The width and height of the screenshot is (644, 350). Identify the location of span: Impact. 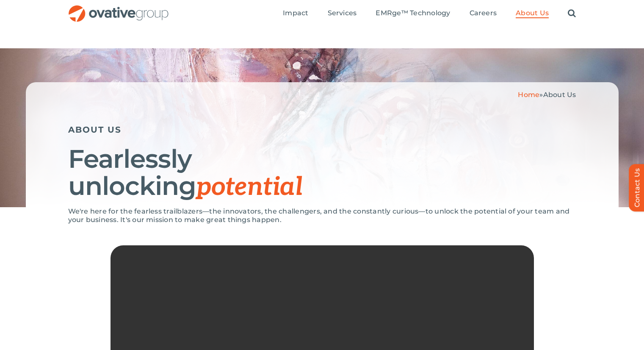
(295, 13).